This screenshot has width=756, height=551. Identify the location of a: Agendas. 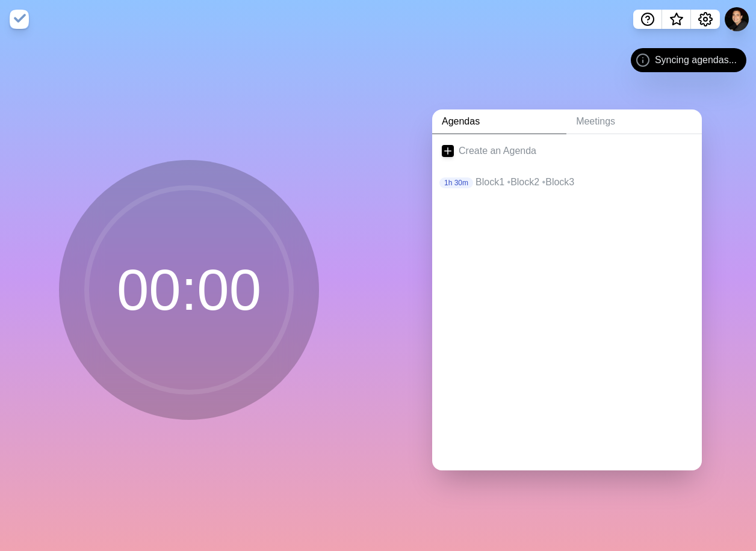
(499, 122).